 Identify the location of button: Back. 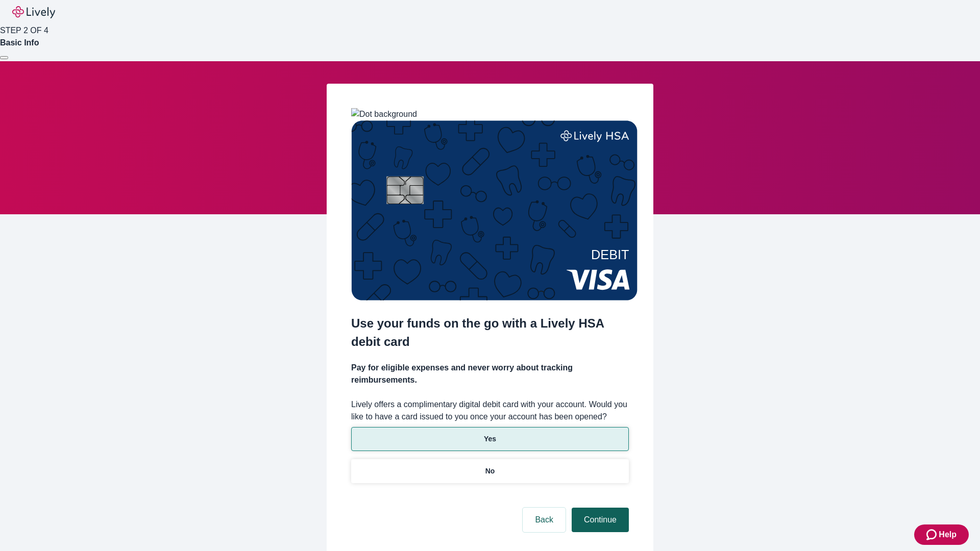
(544, 520).